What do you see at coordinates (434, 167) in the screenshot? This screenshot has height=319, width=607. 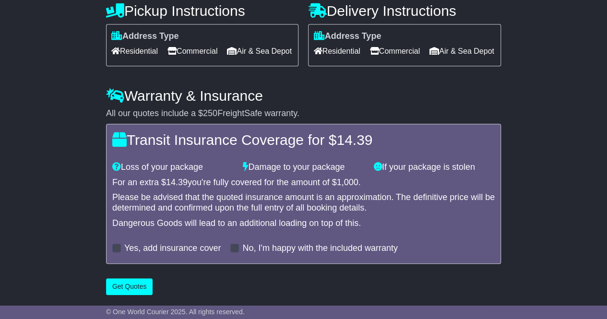 I see `div: If your package is stolen` at bounding box center [434, 167].